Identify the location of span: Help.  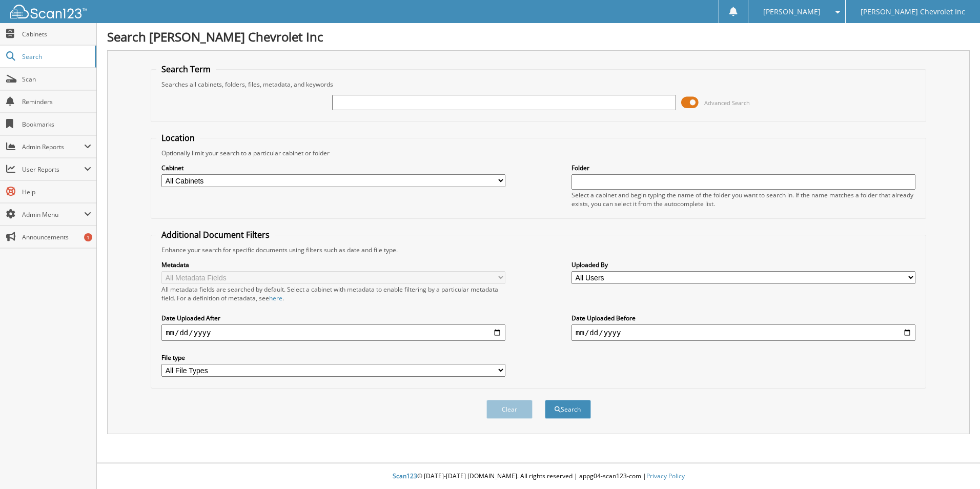
(57, 192).